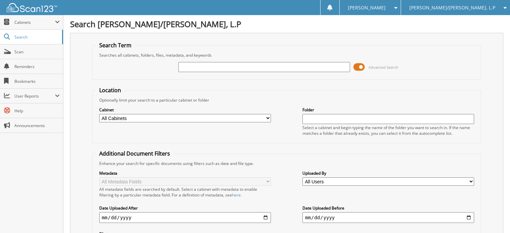 The width and height of the screenshot is (510, 233). I want to click on input: start, so click(185, 218).